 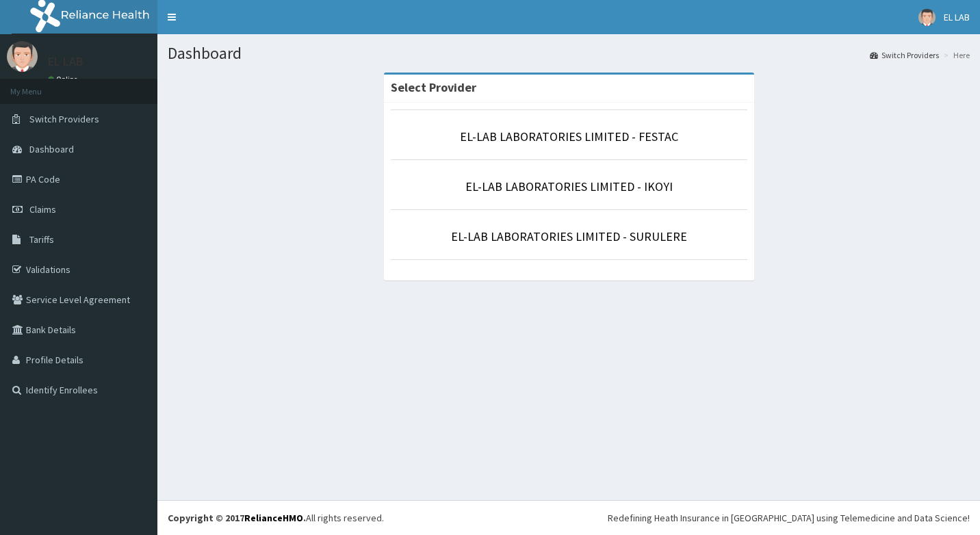 I want to click on a: EL-LAB LABORATORIES LIMITED - FESTAC, so click(x=569, y=136).